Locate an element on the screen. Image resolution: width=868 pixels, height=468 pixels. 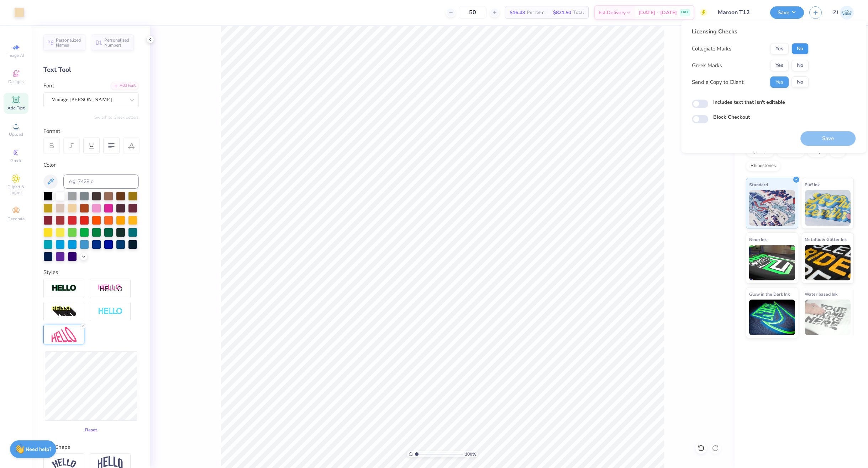
div: Text Tool is located at coordinates (92, 69).